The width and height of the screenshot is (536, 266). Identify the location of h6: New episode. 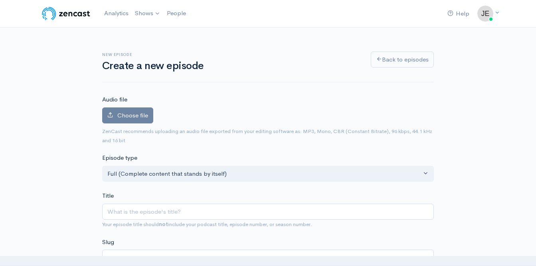
(232, 54).